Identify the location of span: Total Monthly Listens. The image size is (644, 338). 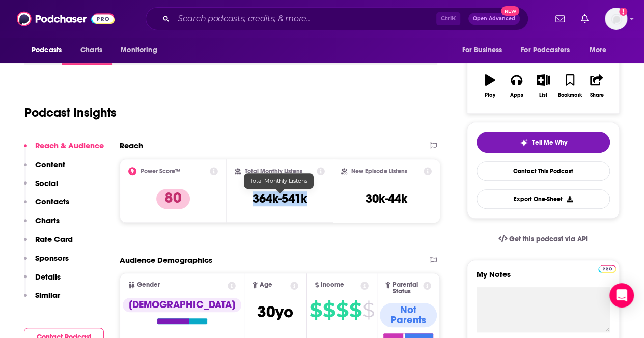
(279, 181).